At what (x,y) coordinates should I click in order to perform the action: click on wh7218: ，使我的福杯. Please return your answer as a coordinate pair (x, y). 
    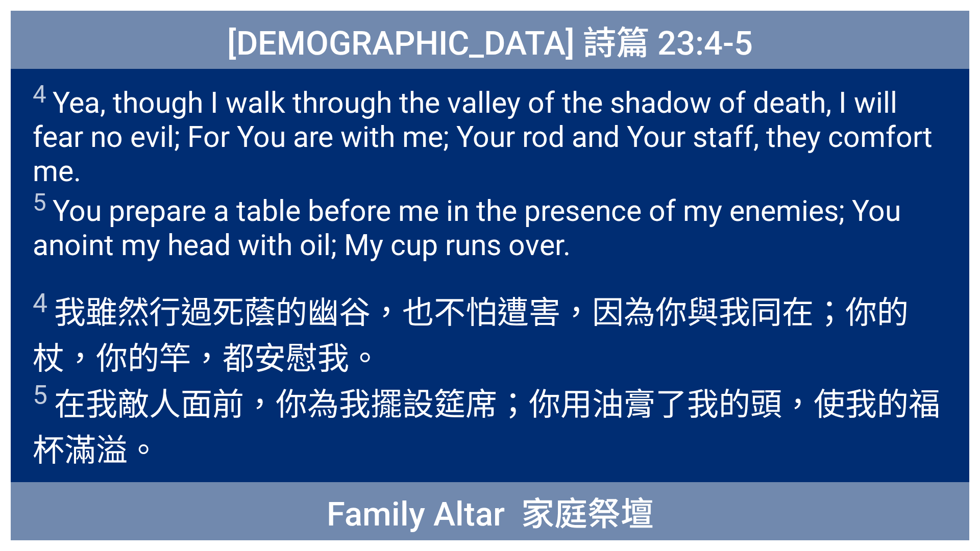
    Looking at the image, I should click on (487, 428).